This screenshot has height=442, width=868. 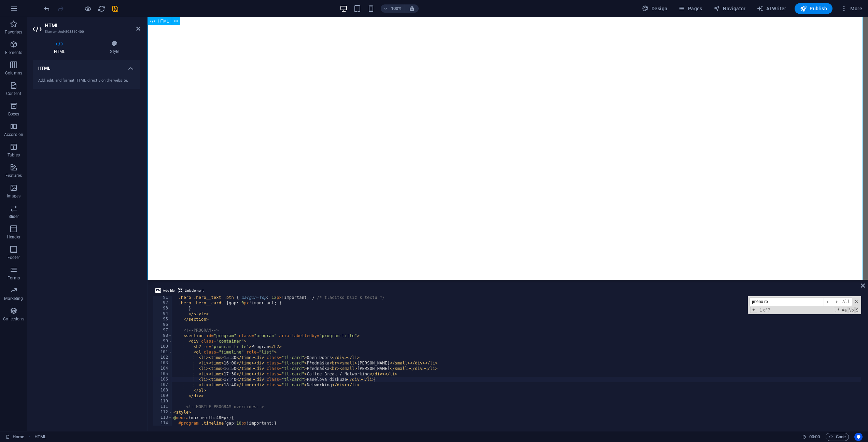 I want to click on p: Favorites, so click(x=13, y=32).